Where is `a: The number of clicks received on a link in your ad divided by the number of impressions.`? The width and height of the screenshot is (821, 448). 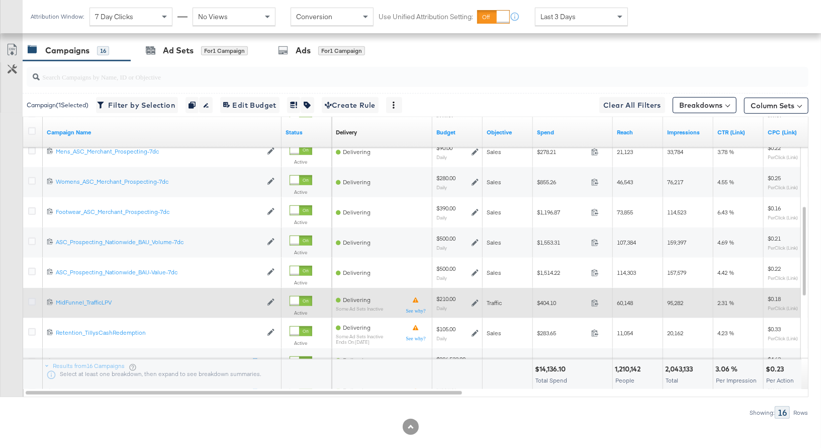 a: The number of clicks received on a link in your ad divided by the number of impressions. is located at coordinates (739, 132).